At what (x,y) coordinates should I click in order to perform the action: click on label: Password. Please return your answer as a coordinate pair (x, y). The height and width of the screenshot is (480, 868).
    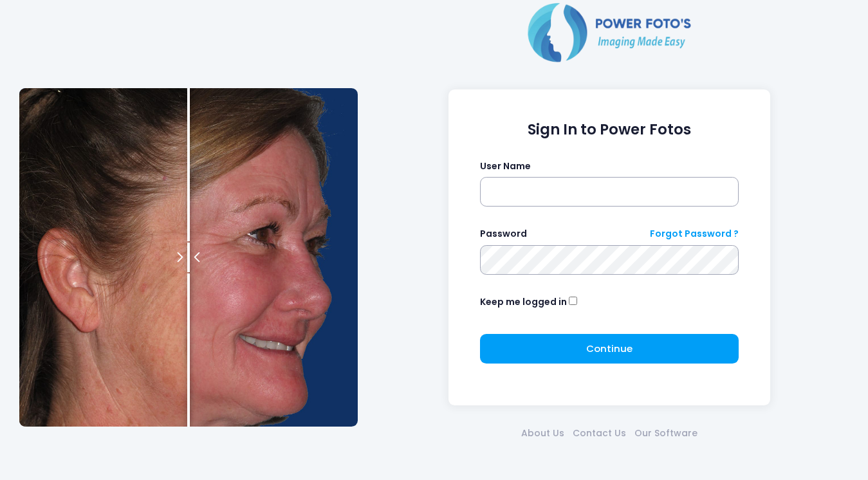
    Looking at the image, I should click on (503, 233).